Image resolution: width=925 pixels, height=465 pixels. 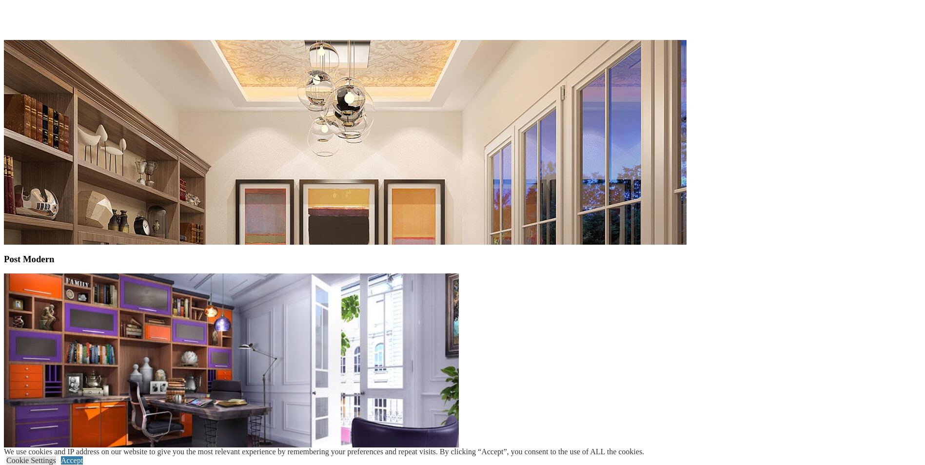 What do you see at coordinates (31, 460) in the screenshot?
I see `a: Cookie Settings` at bounding box center [31, 460].